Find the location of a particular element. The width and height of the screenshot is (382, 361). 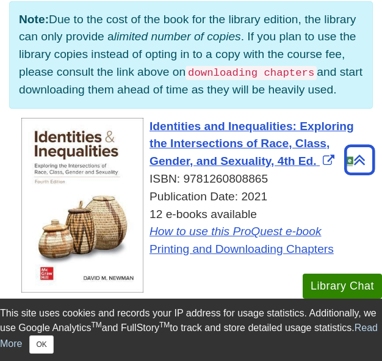

a: Back to Top is located at coordinates (360, 159).